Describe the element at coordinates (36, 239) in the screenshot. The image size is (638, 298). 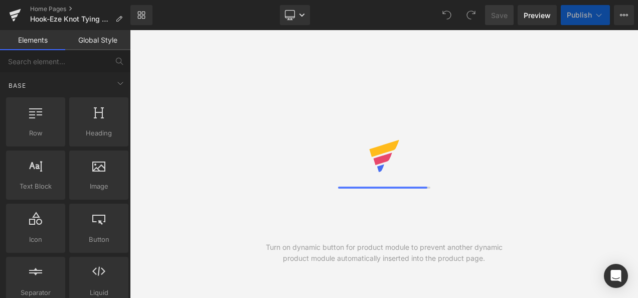
I see `span: Icon` at that location.